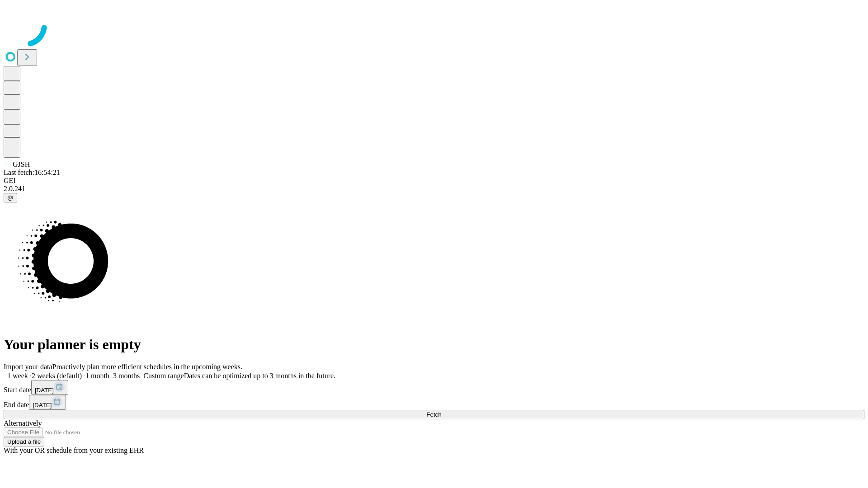  Describe the element at coordinates (434, 414) in the screenshot. I see `span: Fetch` at that location.